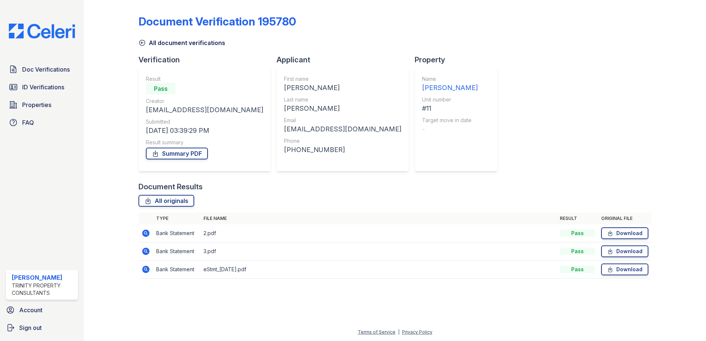  What do you see at coordinates (342, 100) in the screenshot?
I see `div: Last name` at bounding box center [342, 100].